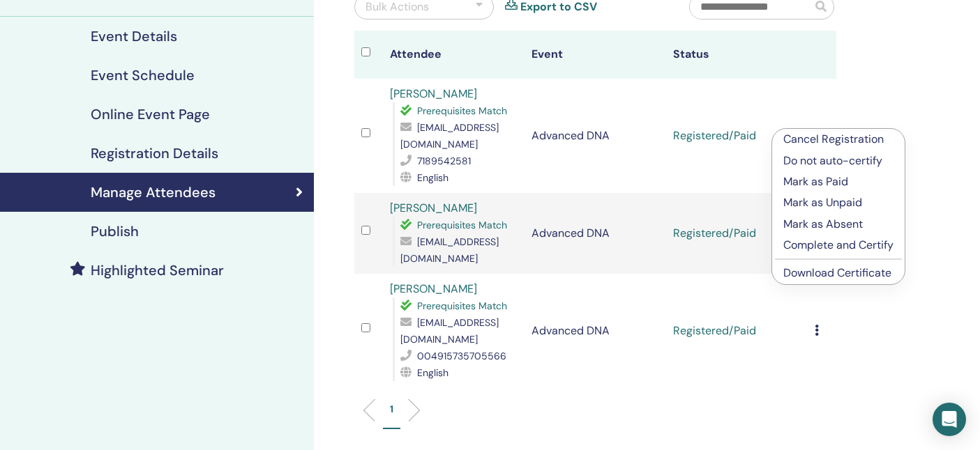 Image resolution: width=980 pixels, height=450 pixels. I want to click on p: Do not auto-certify, so click(838, 161).